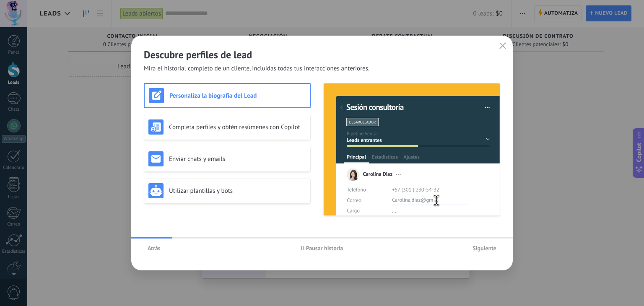 The image size is (644, 306). Describe the element at coordinates (154, 248) in the screenshot. I see `button: Atrás` at that location.